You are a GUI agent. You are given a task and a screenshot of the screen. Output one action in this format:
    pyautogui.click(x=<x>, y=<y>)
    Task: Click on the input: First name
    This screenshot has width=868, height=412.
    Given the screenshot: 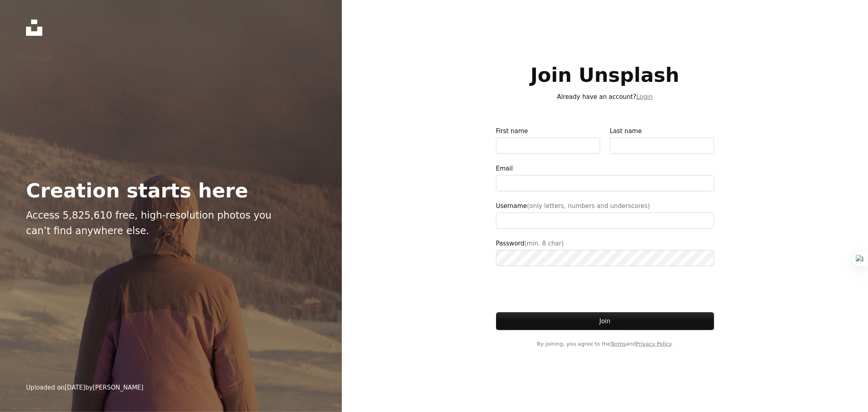 What is the action you would take?
    pyautogui.click(x=548, y=145)
    